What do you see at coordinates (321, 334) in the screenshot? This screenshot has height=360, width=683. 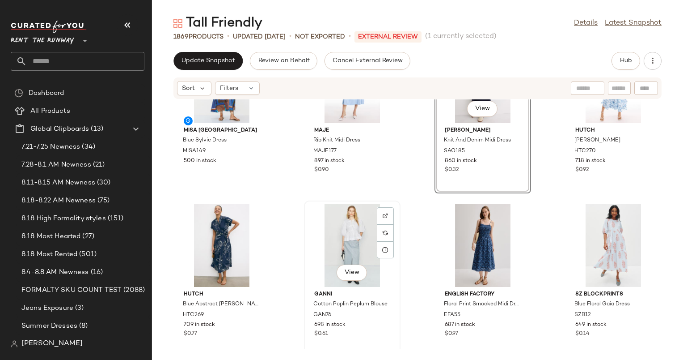 I see `span: $0.61` at bounding box center [321, 334].